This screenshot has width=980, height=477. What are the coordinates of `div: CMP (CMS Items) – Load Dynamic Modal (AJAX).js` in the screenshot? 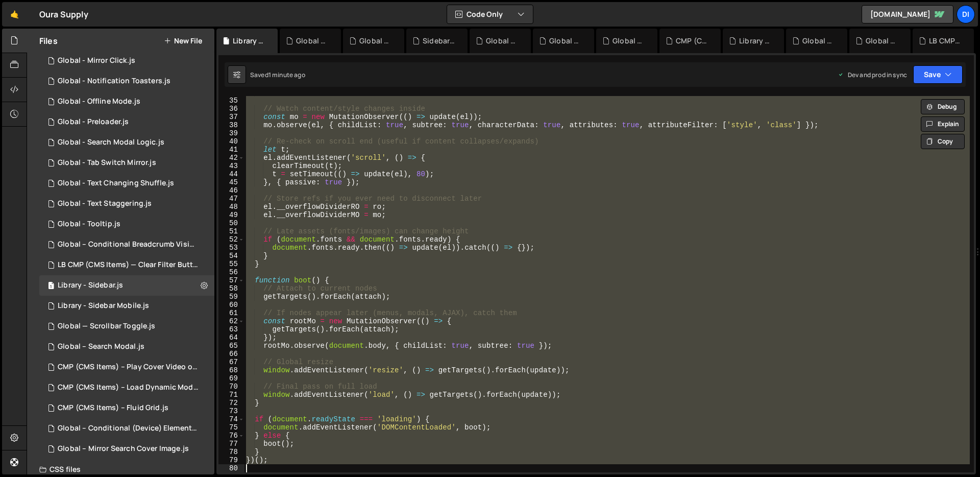 It's located at (128, 388).